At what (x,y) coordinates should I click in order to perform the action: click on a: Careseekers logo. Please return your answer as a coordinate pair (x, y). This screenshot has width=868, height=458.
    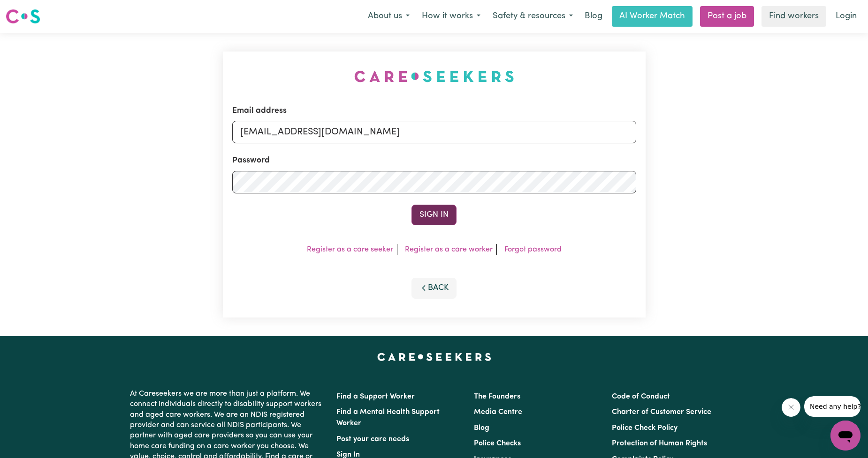
    Looking at the image, I should click on (23, 16).